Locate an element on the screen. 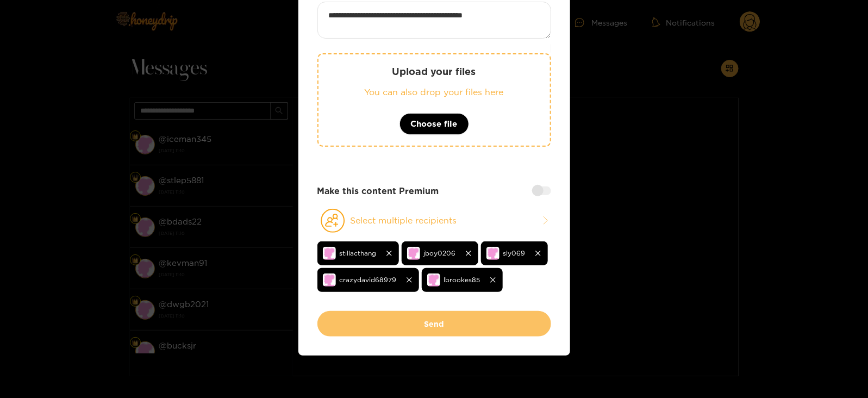 The height and width of the screenshot is (398, 868). span: jboy0206 is located at coordinates (440, 253).